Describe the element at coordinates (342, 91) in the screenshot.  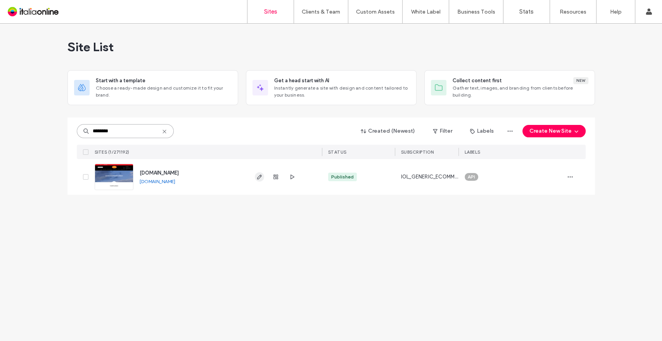
I see `span: Instantly generate a site with design and content tailored to your business.` at that location.